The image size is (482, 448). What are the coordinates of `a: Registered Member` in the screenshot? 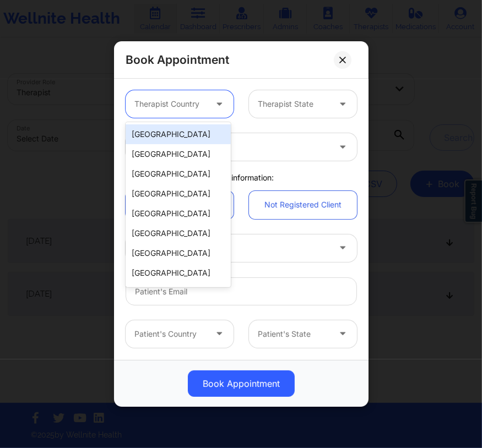 It's located at (179, 205).